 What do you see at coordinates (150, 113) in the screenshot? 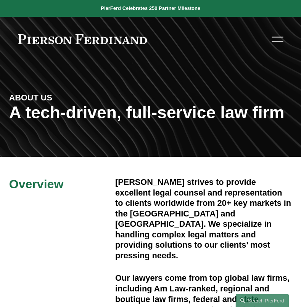
I see `h1: A tech-driven, full-service law firm` at bounding box center [150, 113].